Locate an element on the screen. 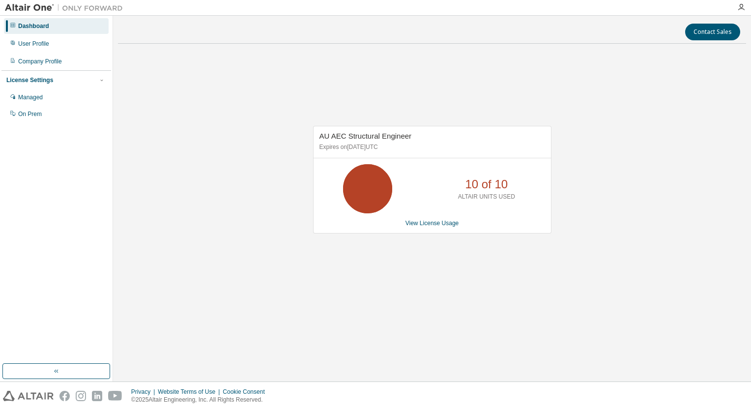  img: altair_logo.svg is located at coordinates (28, 395).